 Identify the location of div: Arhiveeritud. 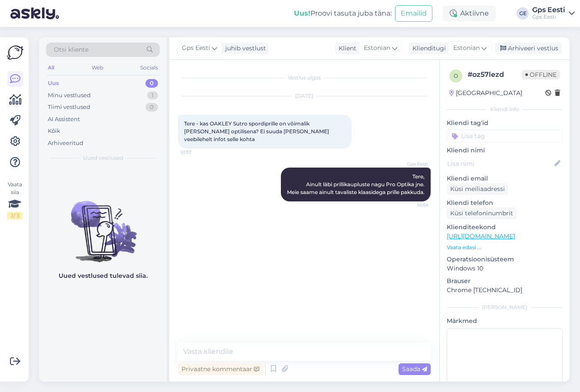
(66, 143).